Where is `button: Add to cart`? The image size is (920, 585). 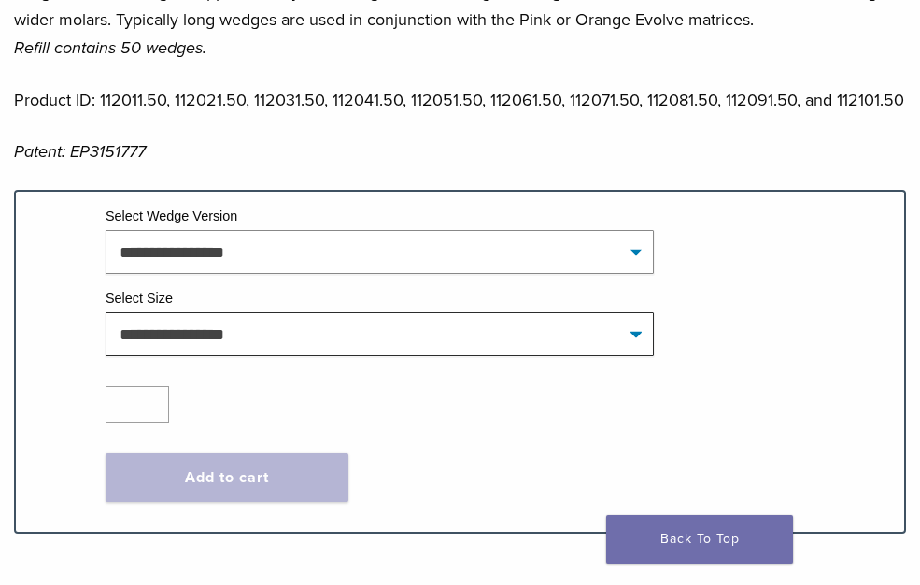
button: Add to cart is located at coordinates (227, 477).